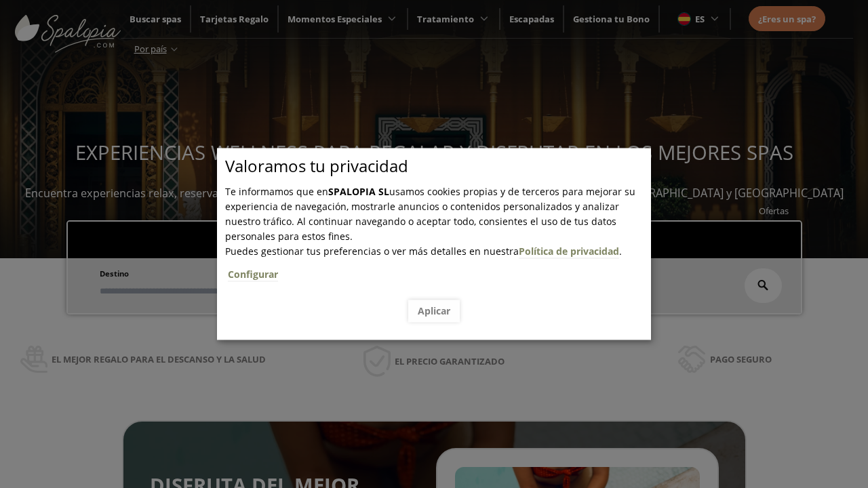 The image size is (868, 488). I want to click on p: Valoramos tu privacidad, so click(438, 166).